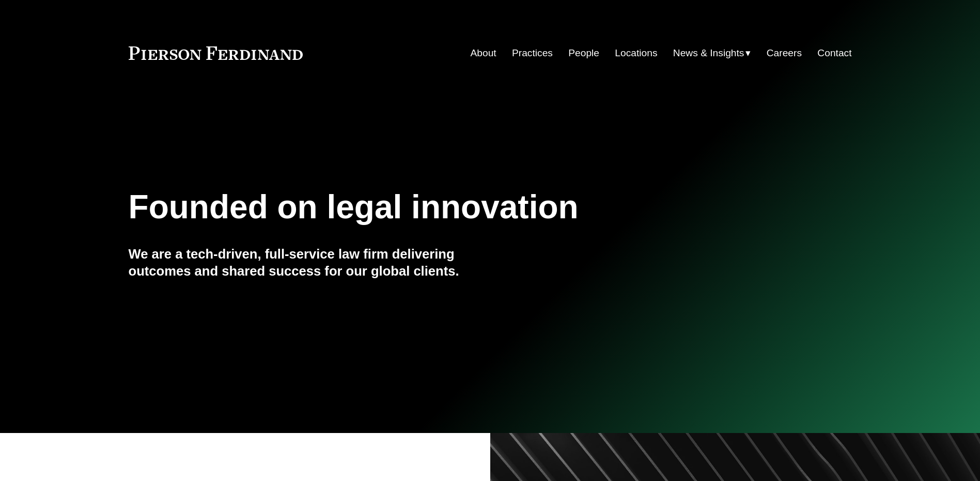  What do you see at coordinates (310, 262) in the screenshot?
I see `h4: We are a tech-driven, full-service law firm delivering outcomes and shared success for our global...` at bounding box center [310, 262].